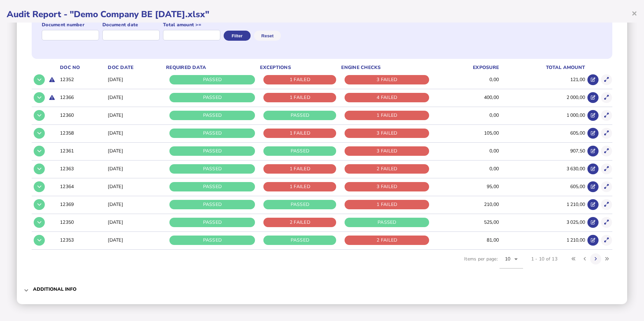  I want to click on div: 907,50, so click(543, 151).